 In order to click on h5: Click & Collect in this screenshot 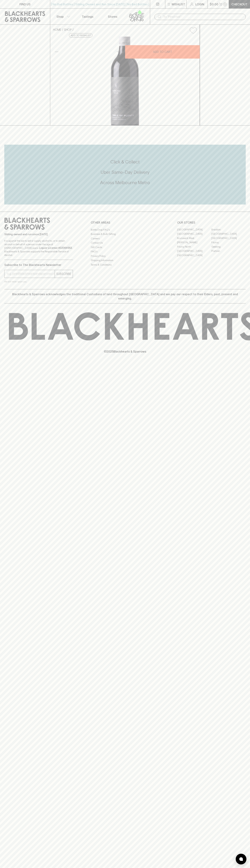, I will do `click(125, 162)`.